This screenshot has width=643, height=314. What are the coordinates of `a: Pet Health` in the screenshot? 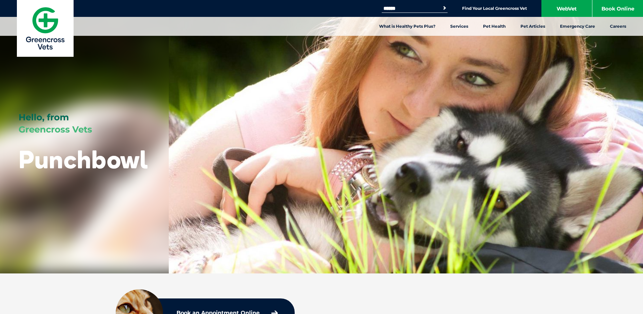 It's located at (494, 26).